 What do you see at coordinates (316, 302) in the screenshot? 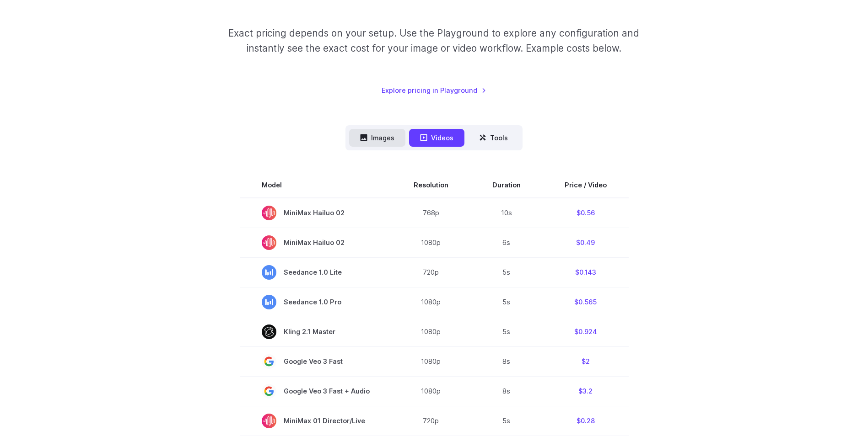
I see `span: Seedance 1.0 Pro` at bounding box center [316, 302].